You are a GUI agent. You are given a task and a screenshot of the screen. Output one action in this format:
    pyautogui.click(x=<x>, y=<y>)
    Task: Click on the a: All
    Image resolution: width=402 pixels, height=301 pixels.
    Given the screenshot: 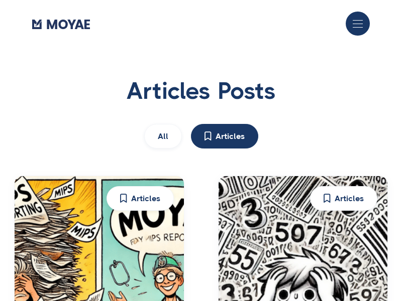 What is the action you would take?
    pyautogui.click(x=163, y=136)
    